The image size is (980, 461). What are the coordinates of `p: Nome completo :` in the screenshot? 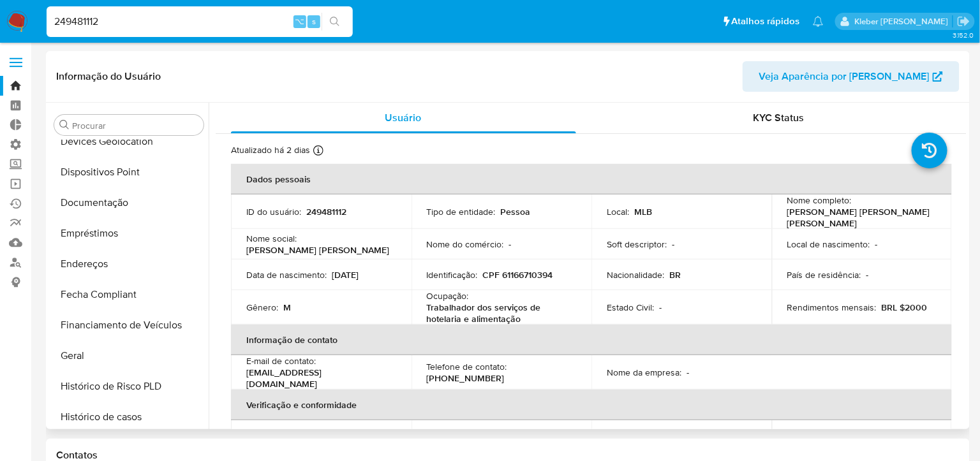 It's located at (819, 200).